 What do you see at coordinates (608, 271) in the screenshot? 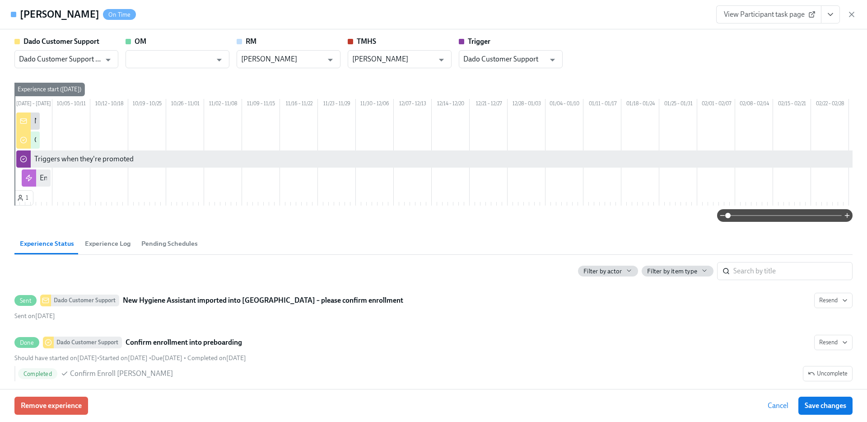
I see `button: Filter by actor` at bounding box center [608, 271].